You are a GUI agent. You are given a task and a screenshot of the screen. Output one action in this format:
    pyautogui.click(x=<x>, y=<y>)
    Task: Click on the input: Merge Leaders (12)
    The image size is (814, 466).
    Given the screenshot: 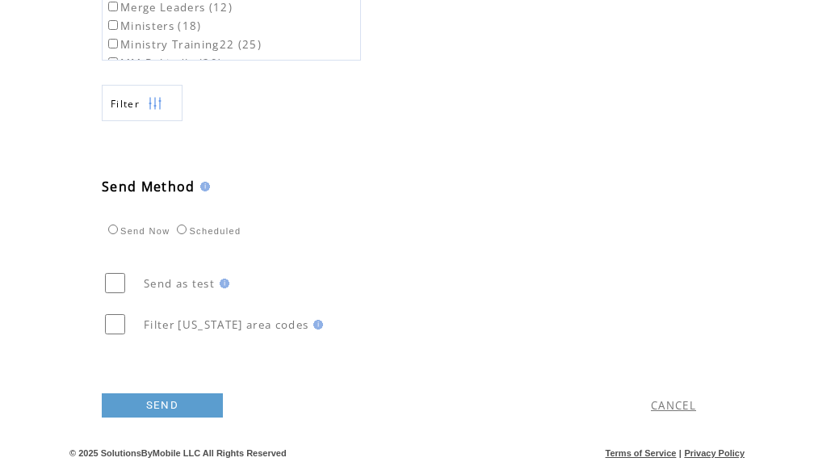 What is the action you would take?
    pyautogui.click(x=113, y=6)
    